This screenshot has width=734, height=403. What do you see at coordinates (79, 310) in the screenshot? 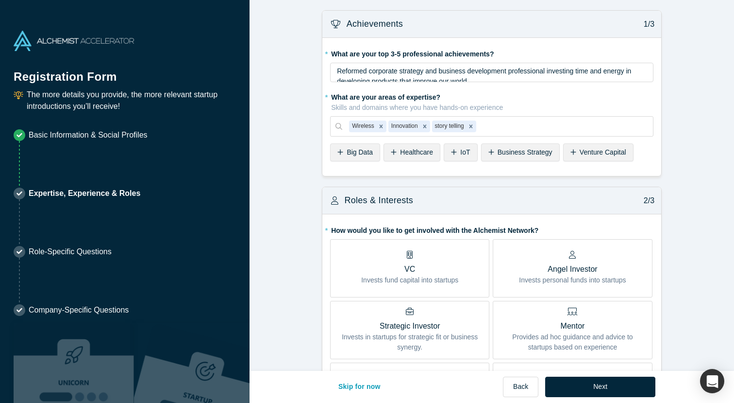
I see `p: Company-Specific Questions` at bounding box center [79, 310].